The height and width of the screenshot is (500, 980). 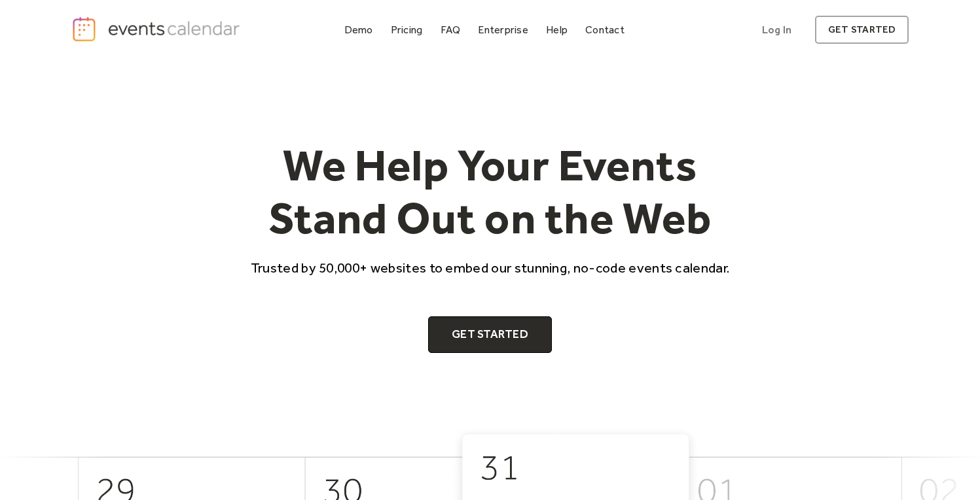 I want to click on div: Contact, so click(x=605, y=29).